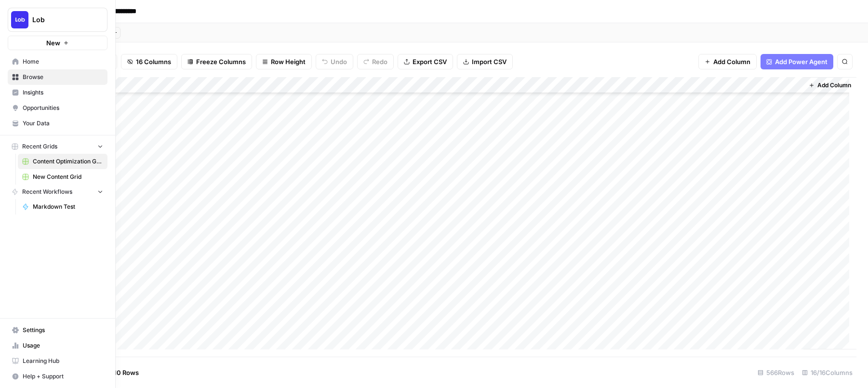 Image resolution: width=868 pixels, height=388 pixels. Describe the element at coordinates (827, 373) in the screenshot. I see `div: 16/16 Columns` at that location.